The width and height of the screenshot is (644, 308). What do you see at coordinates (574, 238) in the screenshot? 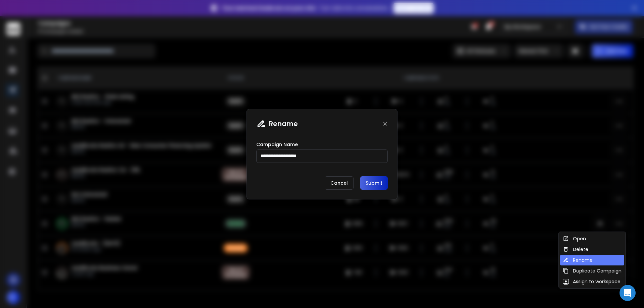
I see `div: Open` at bounding box center [574, 238].